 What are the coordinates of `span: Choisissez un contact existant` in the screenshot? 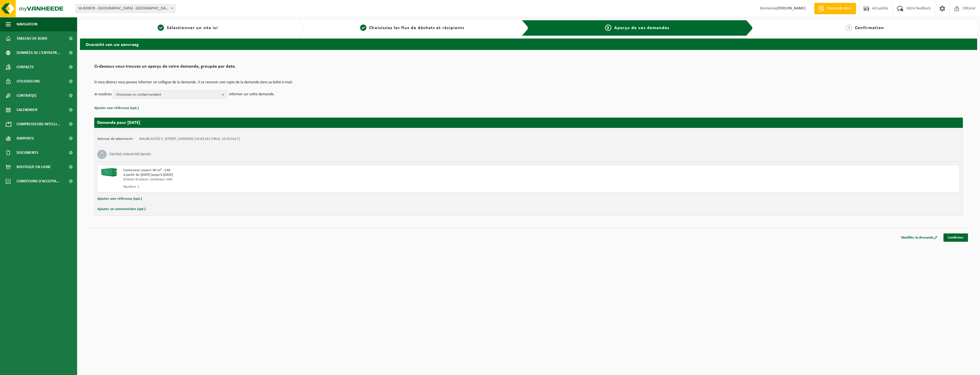 It's located at (168, 94).